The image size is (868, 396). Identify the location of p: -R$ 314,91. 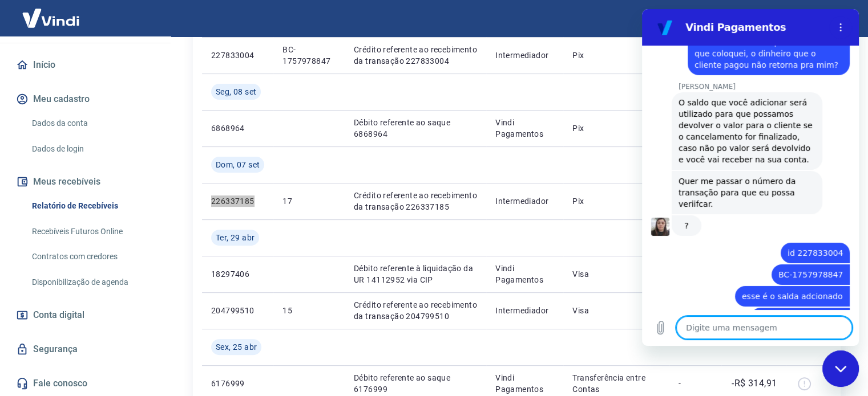
(754, 384).